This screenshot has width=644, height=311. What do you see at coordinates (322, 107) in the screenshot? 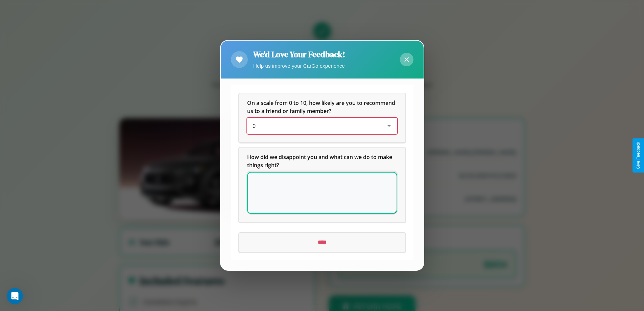
I see `span: On a scale from 0 to 10, how likely are you to recommend us to a friend or family member?` at bounding box center [322, 107].